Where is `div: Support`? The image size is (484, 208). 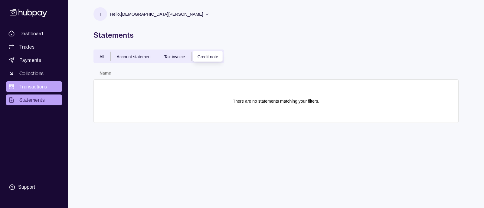 div: Support is located at coordinates (27, 188).